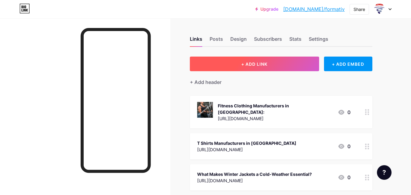 The width and height of the screenshot is (411, 195). Describe the element at coordinates (239, 41) in the screenshot. I see `div: Design` at that location.